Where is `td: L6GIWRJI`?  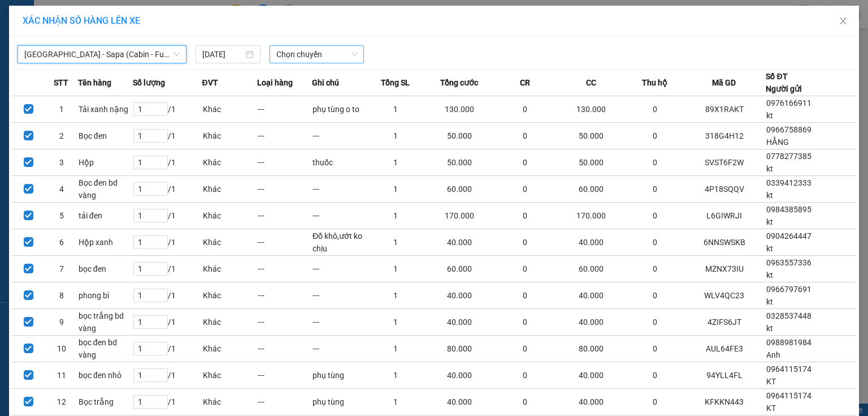
td: L6GIWRJI is located at coordinates (725, 215).